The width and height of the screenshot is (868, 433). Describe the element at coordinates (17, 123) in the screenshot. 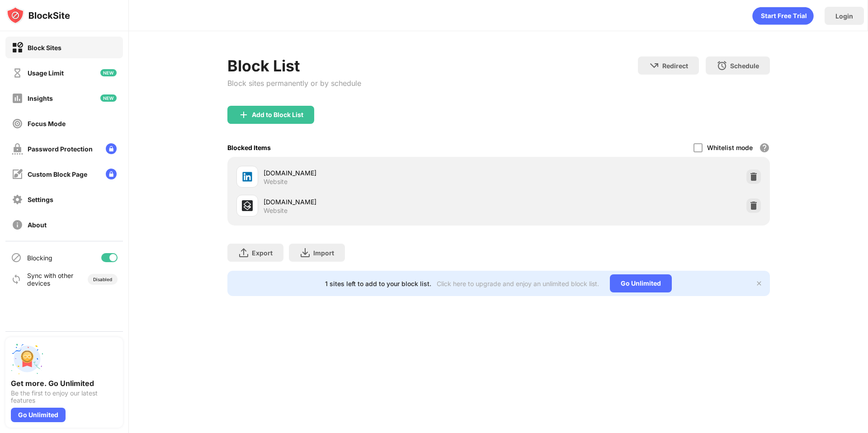

I see `img: focus-off.svg` at that location.